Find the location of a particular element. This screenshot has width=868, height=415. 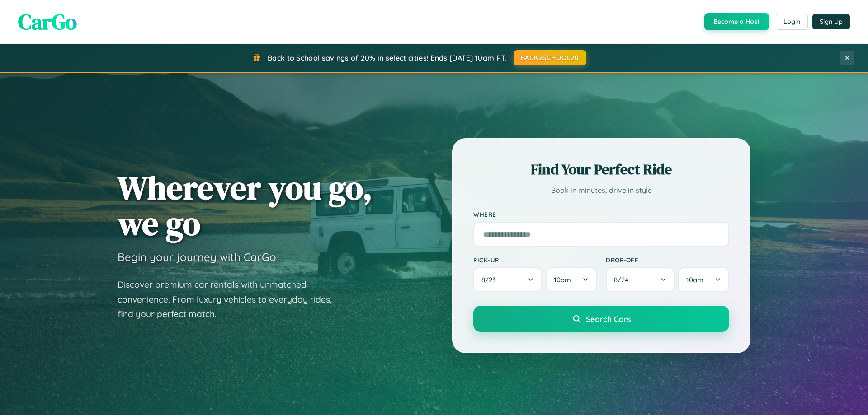

h2: Find Your Perfect Ride is located at coordinates (601, 169).